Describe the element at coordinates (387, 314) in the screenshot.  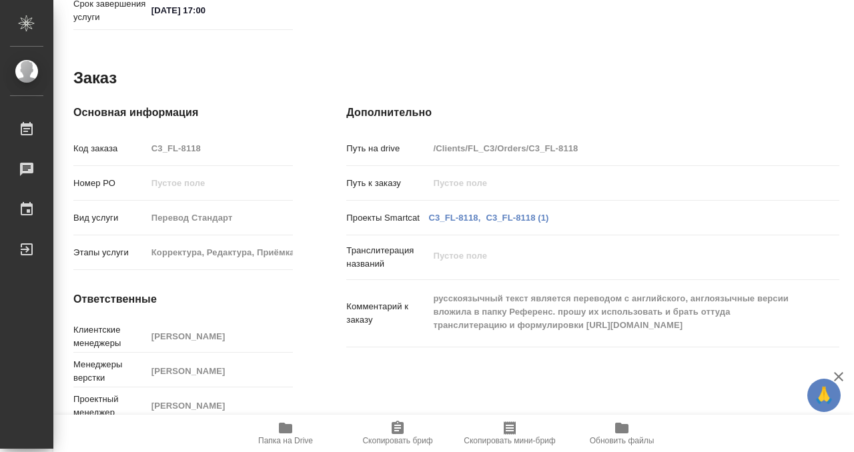
I see `p: Комментарий к заказу` at that location.